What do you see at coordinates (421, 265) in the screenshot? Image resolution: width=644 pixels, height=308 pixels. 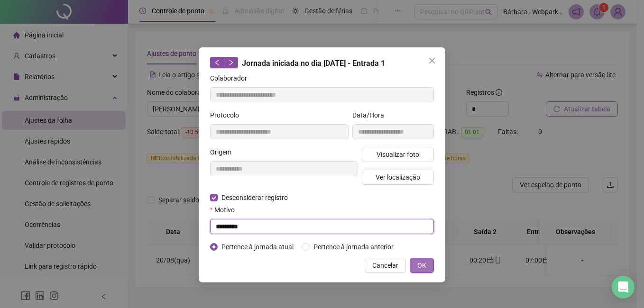 I see `button: OK` at bounding box center [421, 265].